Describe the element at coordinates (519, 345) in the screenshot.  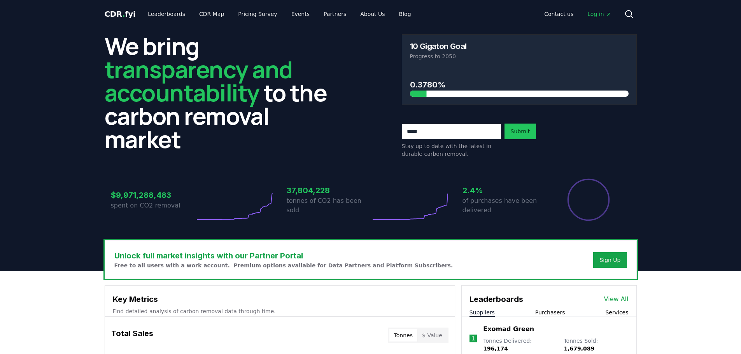
I see `p: Tonnes Delivered :` at that location.